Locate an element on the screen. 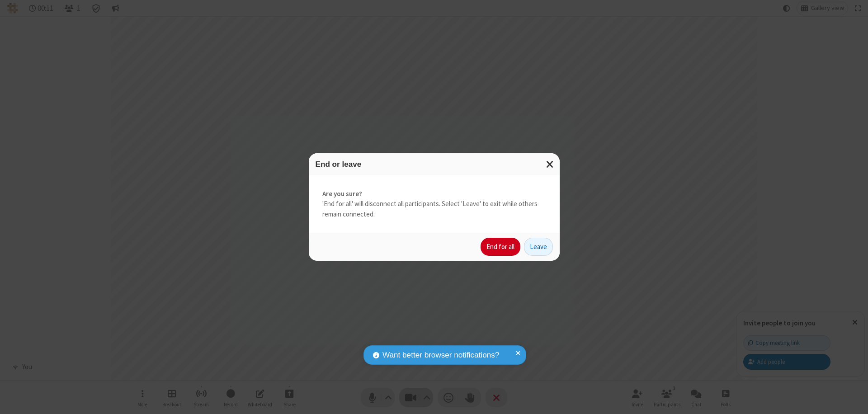 The height and width of the screenshot is (414, 868). span: Want better browser notifications? is located at coordinates (441, 356).